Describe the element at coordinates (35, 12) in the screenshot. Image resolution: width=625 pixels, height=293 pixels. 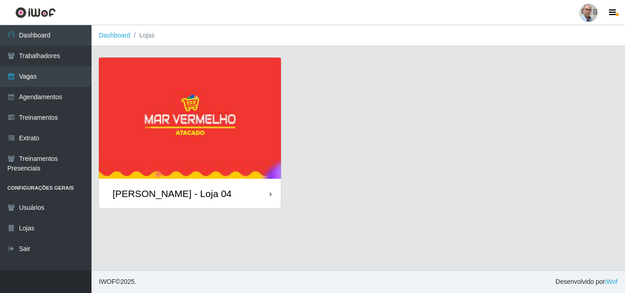
I see `img: CoreUI Logo` at that location.